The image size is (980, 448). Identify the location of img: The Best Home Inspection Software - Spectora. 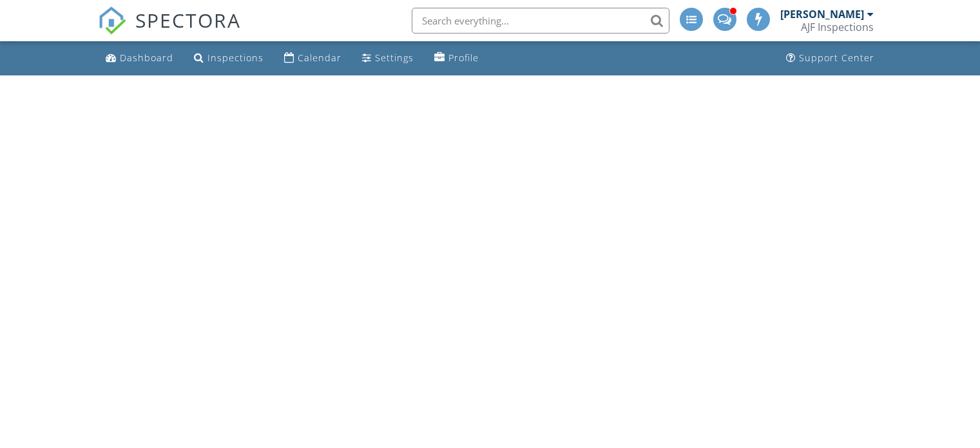
(112, 21).